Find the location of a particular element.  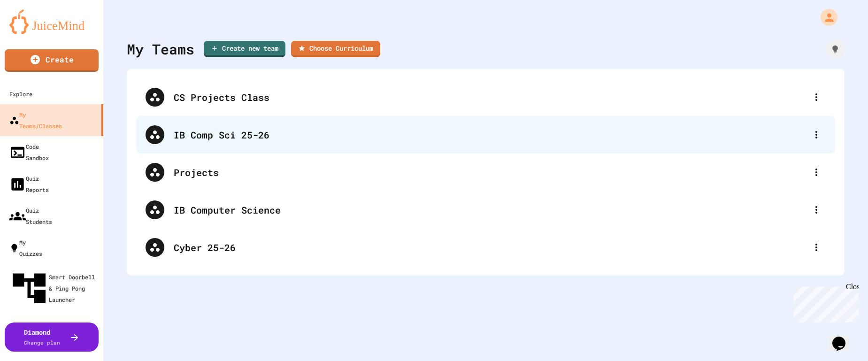

div: Diamond is located at coordinates (42, 337).